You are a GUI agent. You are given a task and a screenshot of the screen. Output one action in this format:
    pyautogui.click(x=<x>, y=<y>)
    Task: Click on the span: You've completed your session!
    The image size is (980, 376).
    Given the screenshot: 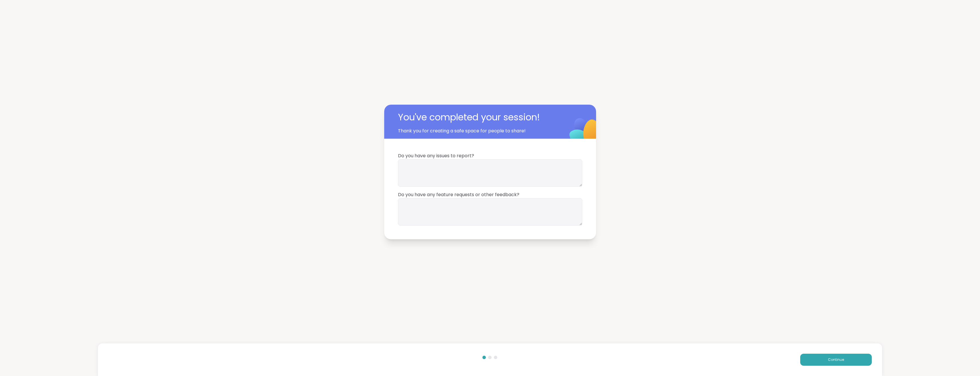 What is the action you would take?
    pyautogui.click(x=481, y=117)
    